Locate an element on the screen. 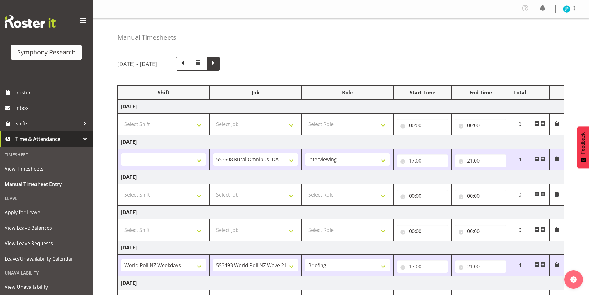 This screenshot has height=295, width=589. span: Roster is located at coordinates (53, 92).